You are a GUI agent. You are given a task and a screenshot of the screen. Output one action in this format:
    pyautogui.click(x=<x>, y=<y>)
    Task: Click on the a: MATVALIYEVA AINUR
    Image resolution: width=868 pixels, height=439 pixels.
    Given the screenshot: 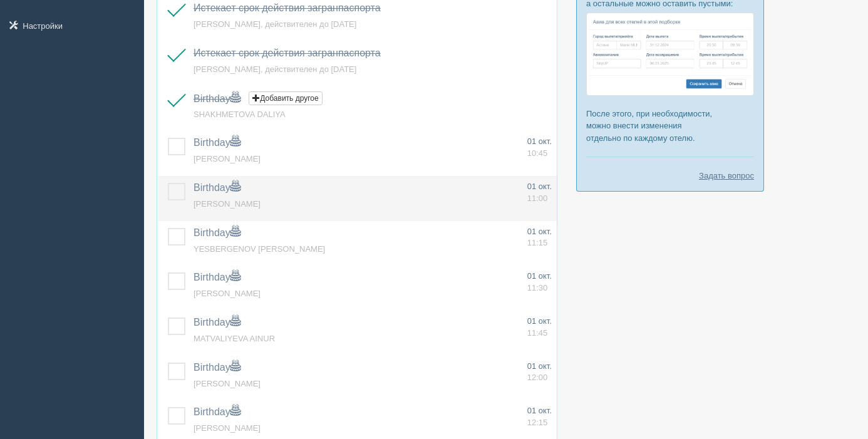 What is the action you would take?
    pyautogui.click(x=234, y=338)
    